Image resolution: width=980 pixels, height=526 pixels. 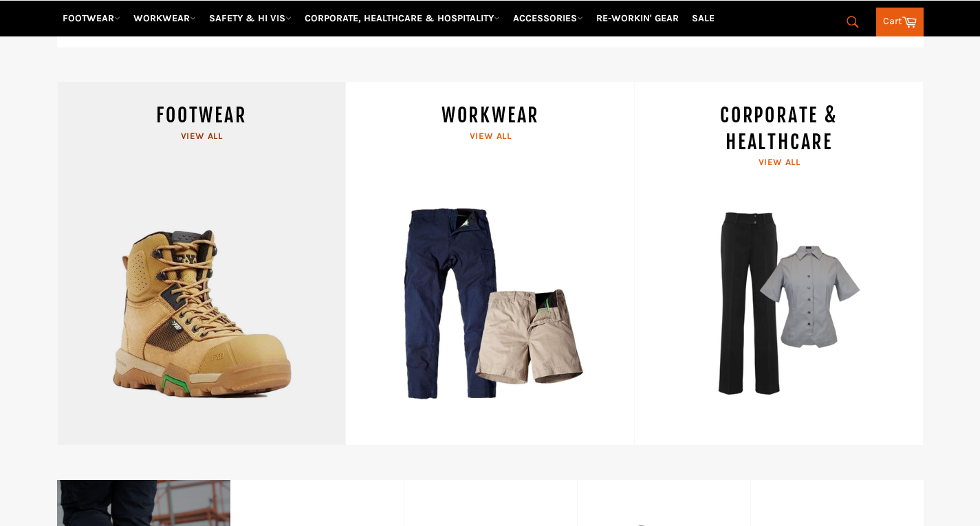 What do you see at coordinates (165, 18) in the screenshot?
I see `a: WORKWEAR` at bounding box center [165, 18].